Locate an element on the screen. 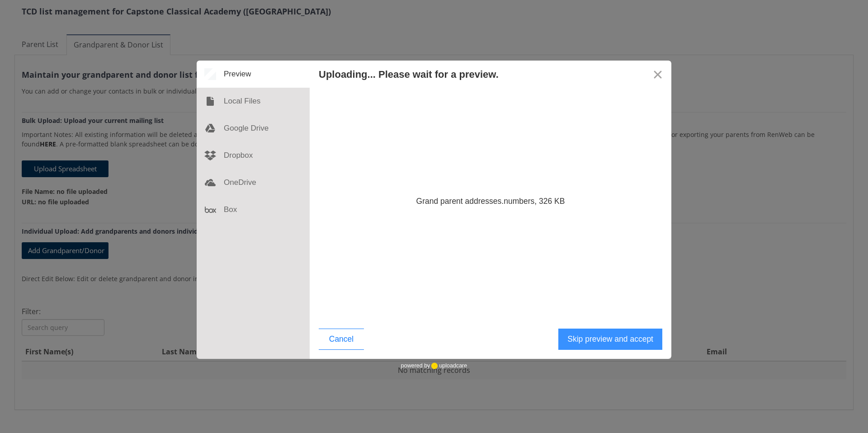 This screenshot has width=868, height=433. div: Grand parent addresses.numbers, 326 KB is located at coordinates (490, 201).